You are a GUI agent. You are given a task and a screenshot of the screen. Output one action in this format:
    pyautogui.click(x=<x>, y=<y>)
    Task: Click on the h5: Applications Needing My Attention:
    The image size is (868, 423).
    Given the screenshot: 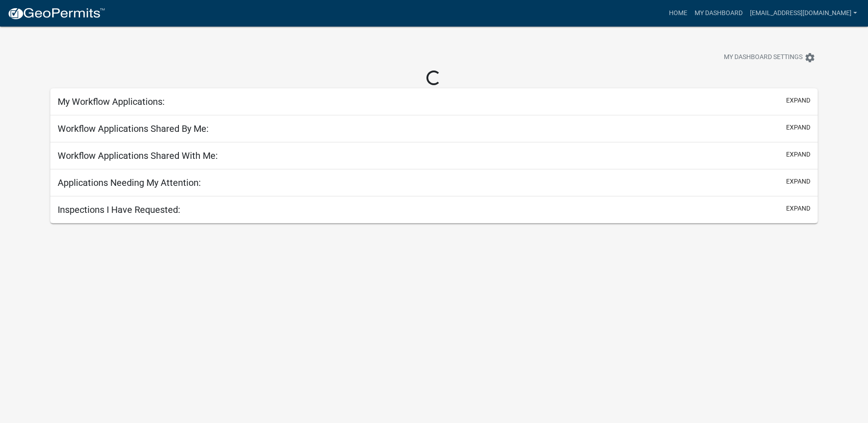 What is the action you would take?
    pyautogui.click(x=129, y=182)
    